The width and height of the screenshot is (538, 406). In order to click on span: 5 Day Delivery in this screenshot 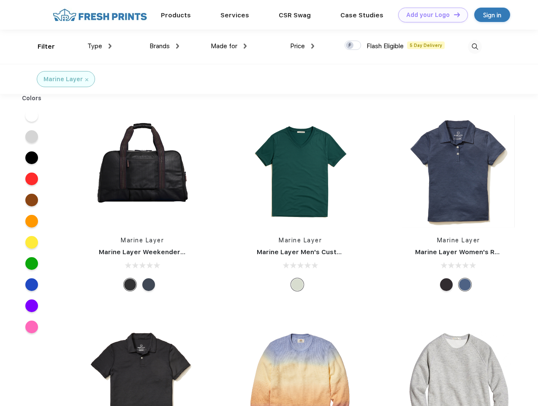, I will do `click(426, 45)`.